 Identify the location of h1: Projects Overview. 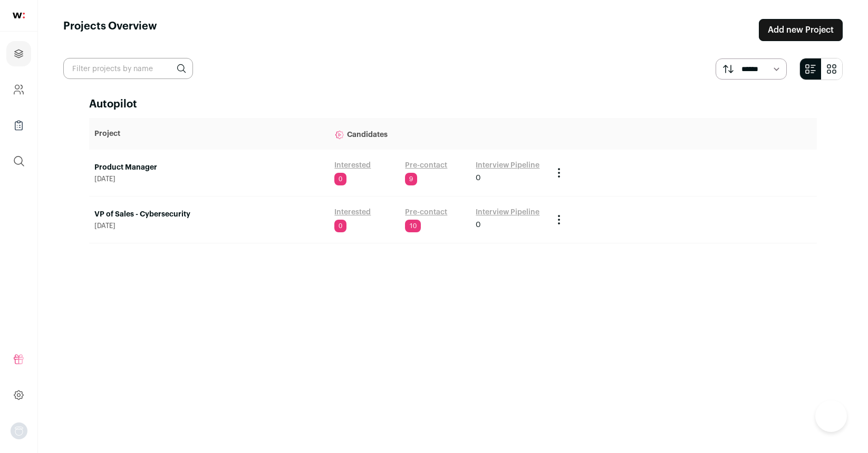
(110, 30).